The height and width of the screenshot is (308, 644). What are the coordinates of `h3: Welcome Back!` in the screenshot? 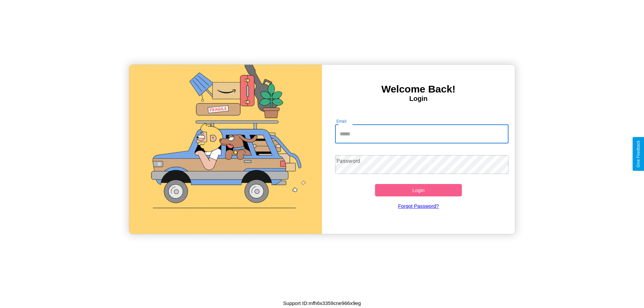 It's located at (418, 89).